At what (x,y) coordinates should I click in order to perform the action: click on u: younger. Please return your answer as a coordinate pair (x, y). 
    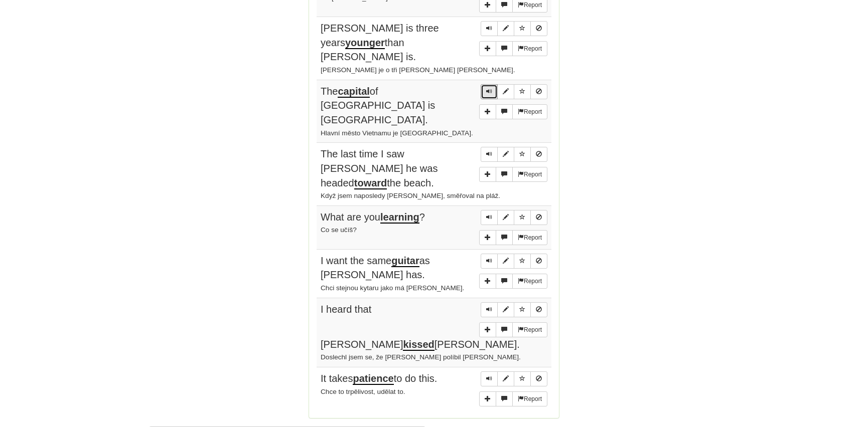
    Looking at the image, I should click on (365, 43).